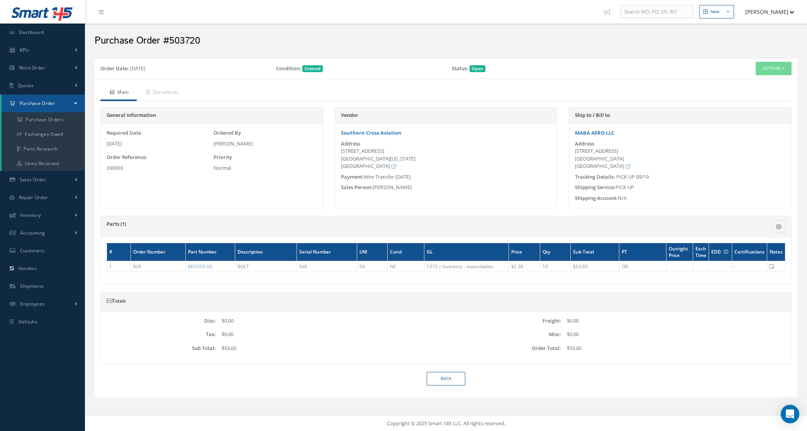 This screenshot has width=807, height=431. What do you see at coordinates (43, 103) in the screenshot?
I see `a: Purchase Order` at bounding box center [43, 103].